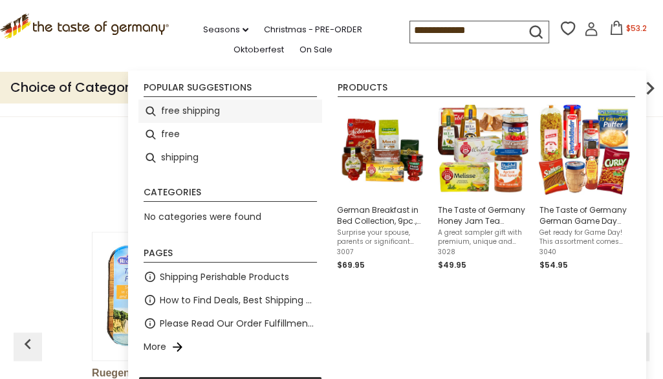  Describe the element at coordinates (202, 217) in the screenshot. I see `span: No categories were found` at that location.